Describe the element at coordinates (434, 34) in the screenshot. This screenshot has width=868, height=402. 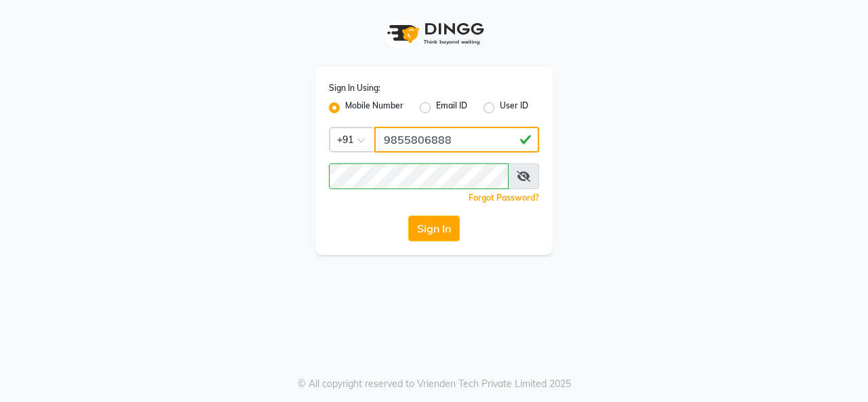
I see `img: logo1.svg` at that location.